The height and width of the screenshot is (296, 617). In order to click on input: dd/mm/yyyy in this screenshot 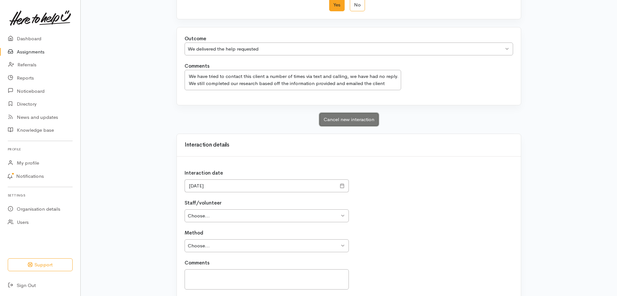, I will do `click(260, 186)`.